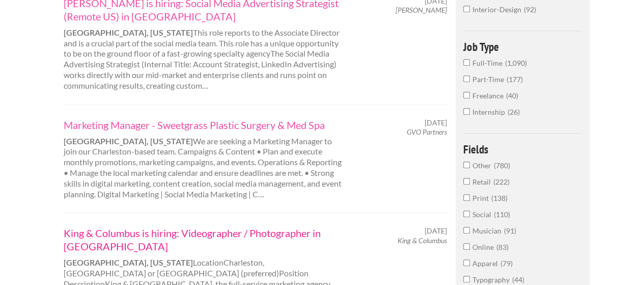 The width and height of the screenshot is (644, 285). Describe the element at coordinates (498, 9) in the screenshot. I see `span: interior-design` at that location.